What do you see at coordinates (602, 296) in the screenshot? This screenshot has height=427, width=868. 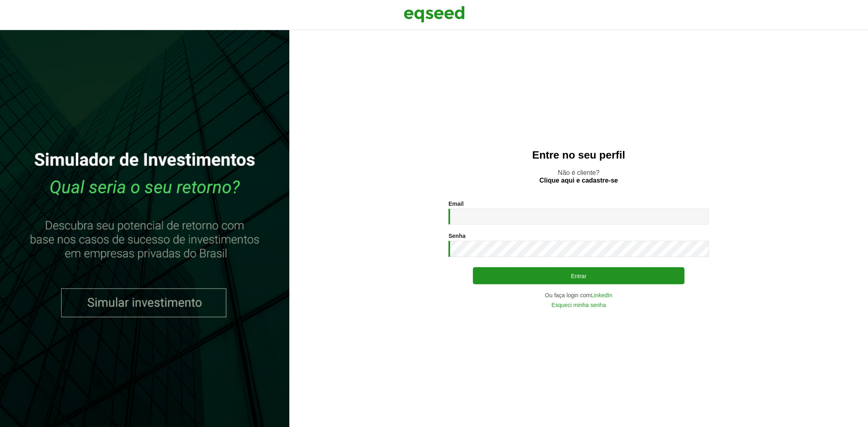 I see `a: LinkedIn` at bounding box center [602, 296].